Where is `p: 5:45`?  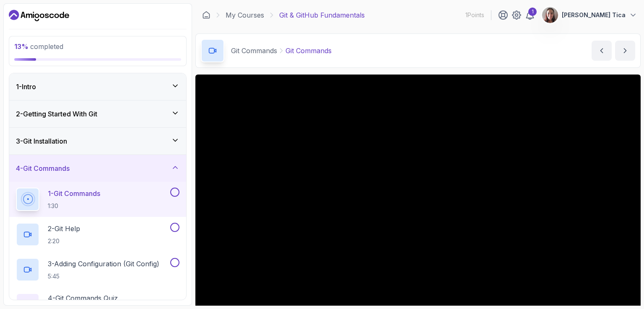 p: 5:45 is located at coordinates (103, 277).